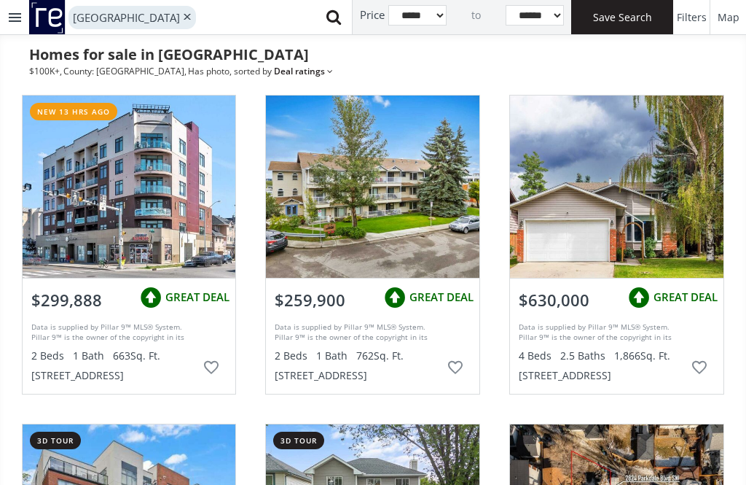 The width and height of the screenshot is (746, 485). Describe the element at coordinates (729, 17) in the screenshot. I see `span: Map` at that location.